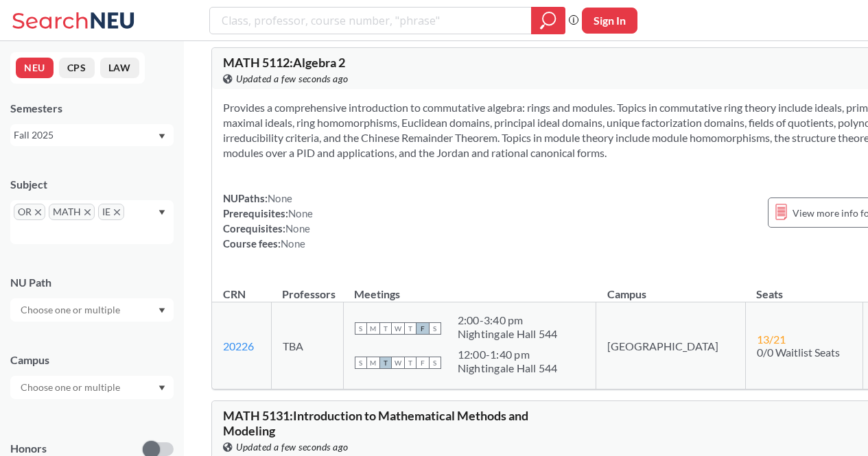  What do you see at coordinates (508, 320) in the screenshot?
I see `div: 2:00 - 3:40 pm` at bounding box center [508, 320].